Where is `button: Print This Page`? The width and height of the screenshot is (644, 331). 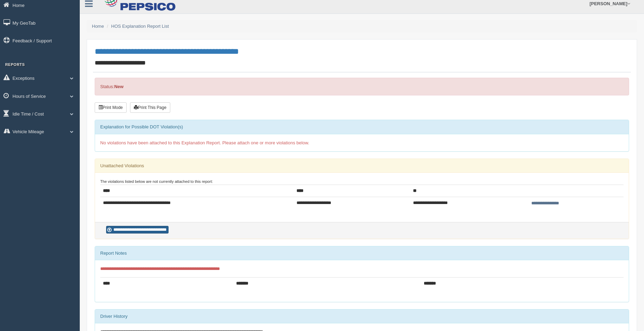
button: Print This Page is located at coordinates (150, 107).